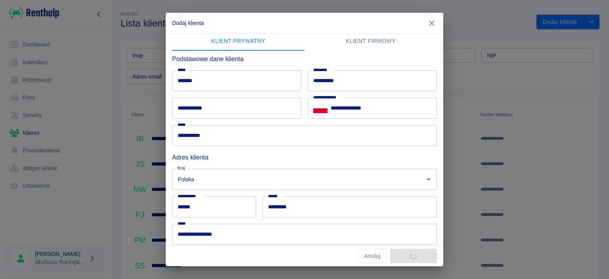  Describe the element at coordinates (429, 179) in the screenshot. I see `button: Otwórz` at that location.